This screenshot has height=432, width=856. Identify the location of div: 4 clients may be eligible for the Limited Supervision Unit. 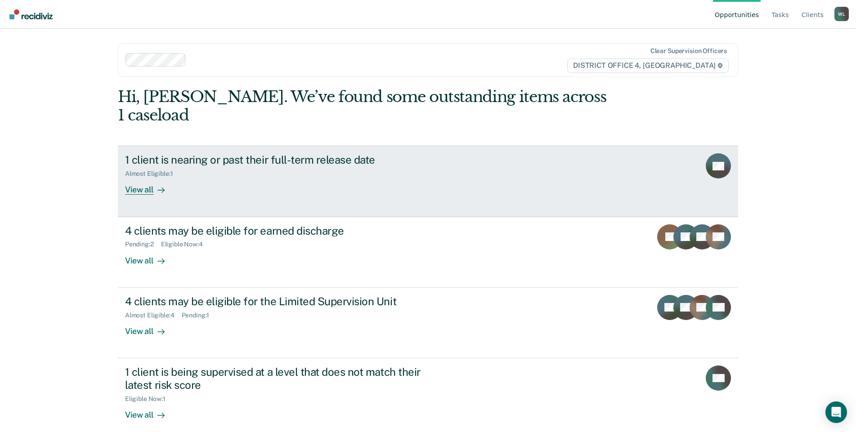
(283, 301).